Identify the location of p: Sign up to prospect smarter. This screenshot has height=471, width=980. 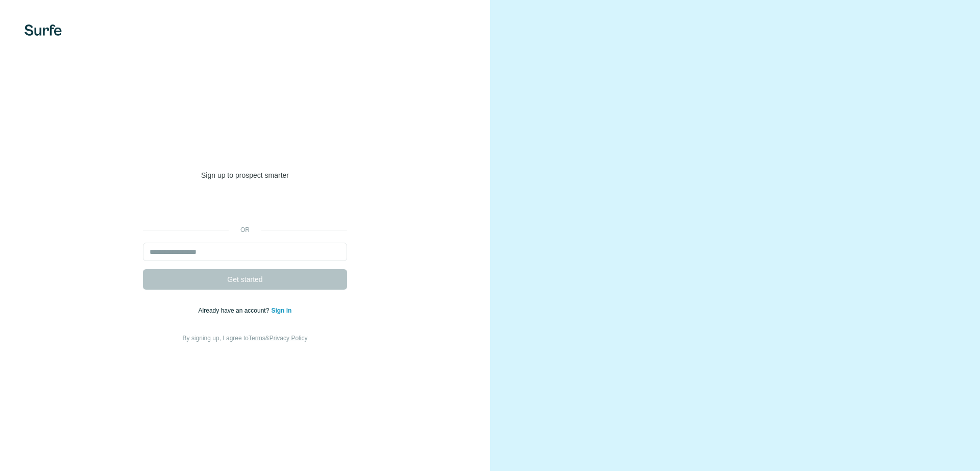
(245, 175).